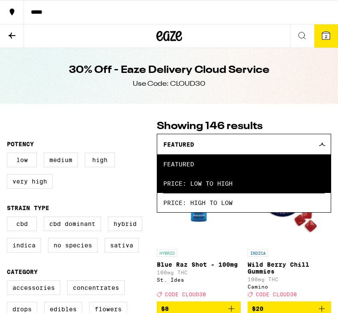  Describe the element at coordinates (244, 126) in the screenshot. I see `p: Showing 146 results` at that location.